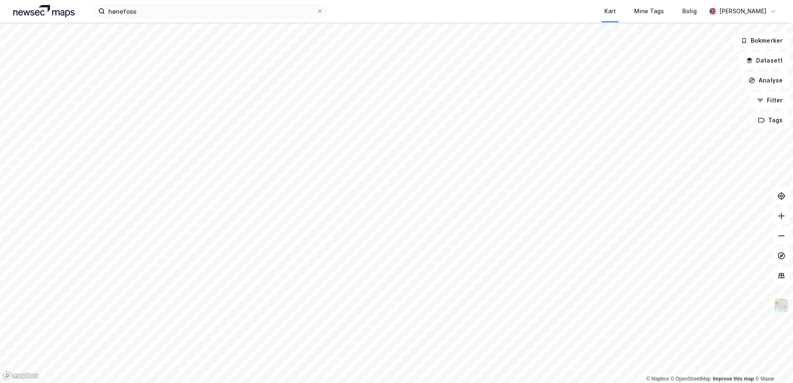 This screenshot has width=793, height=383. What do you see at coordinates (211, 11) in the screenshot?
I see `input: Søk på adresse, matrikkel, gårdeiere, leietakere eller personer` at bounding box center [211, 11].